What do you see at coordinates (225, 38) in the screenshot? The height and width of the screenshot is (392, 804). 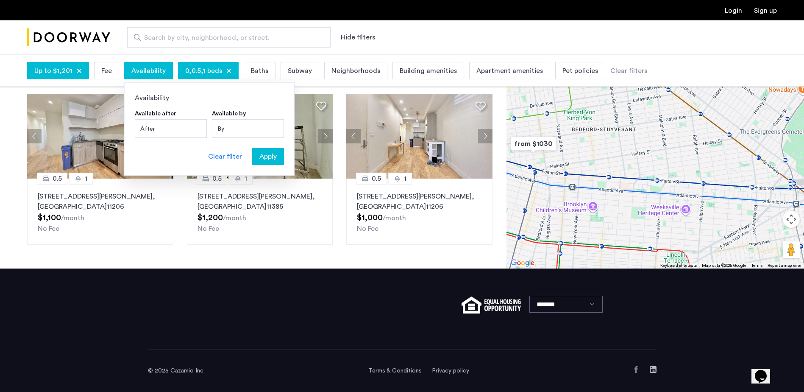 I see `span: Search by city, neighborhood, or street.` at bounding box center [225, 38].